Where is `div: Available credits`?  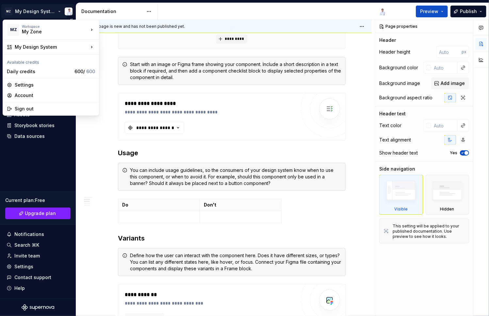 div: Available credits is located at coordinates (51, 61).